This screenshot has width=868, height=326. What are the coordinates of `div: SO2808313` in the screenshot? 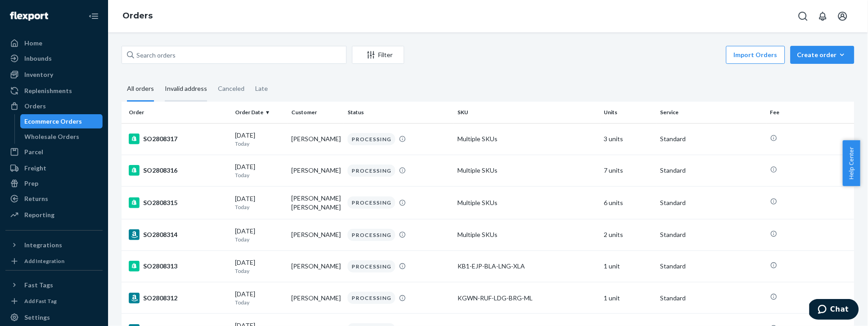 It's located at (178, 266).